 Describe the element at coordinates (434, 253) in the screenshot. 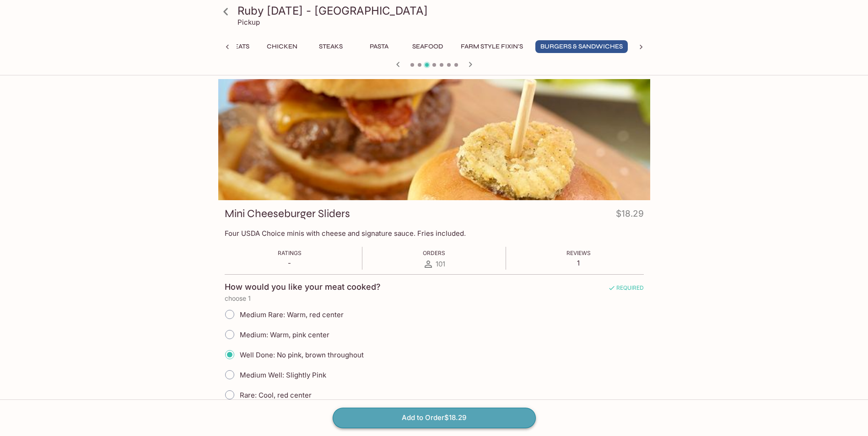

I see `span: Orders` at that location.